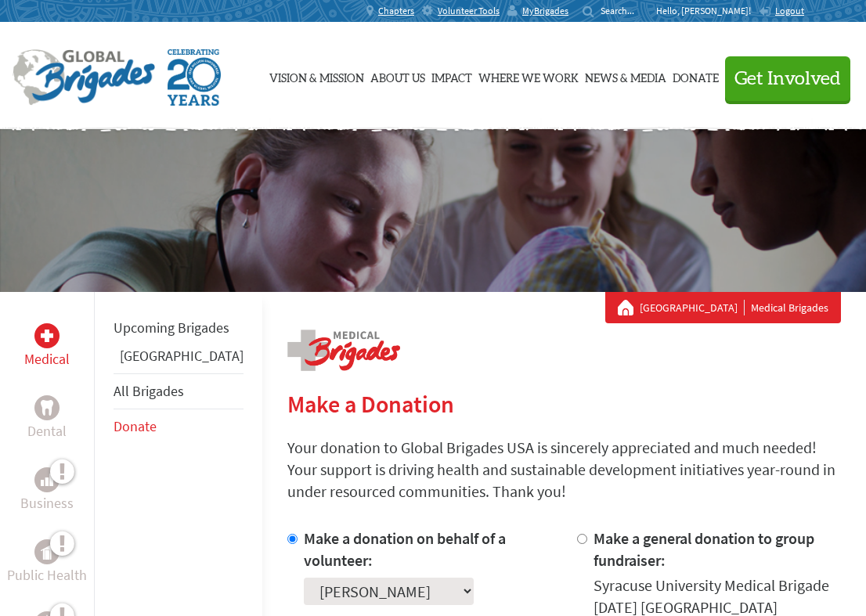 This screenshot has width=866, height=616. I want to click on img: Business, so click(47, 480).